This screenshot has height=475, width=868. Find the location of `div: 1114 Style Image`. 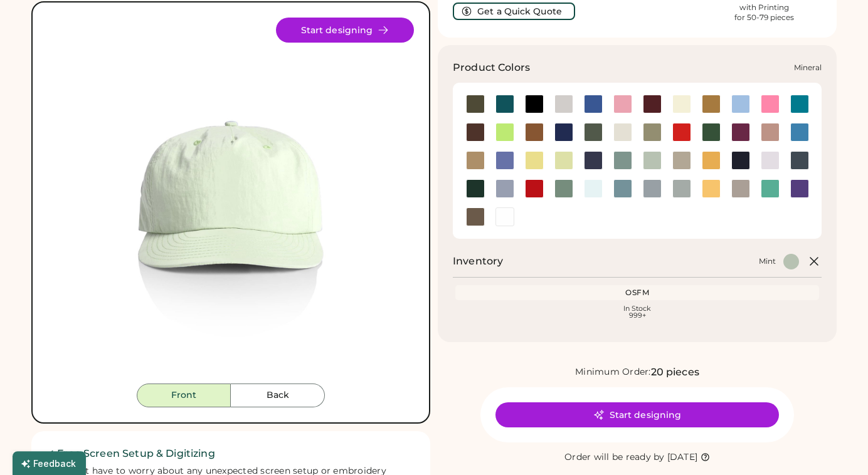

div: 1114 Style Image is located at coordinates (231, 200).